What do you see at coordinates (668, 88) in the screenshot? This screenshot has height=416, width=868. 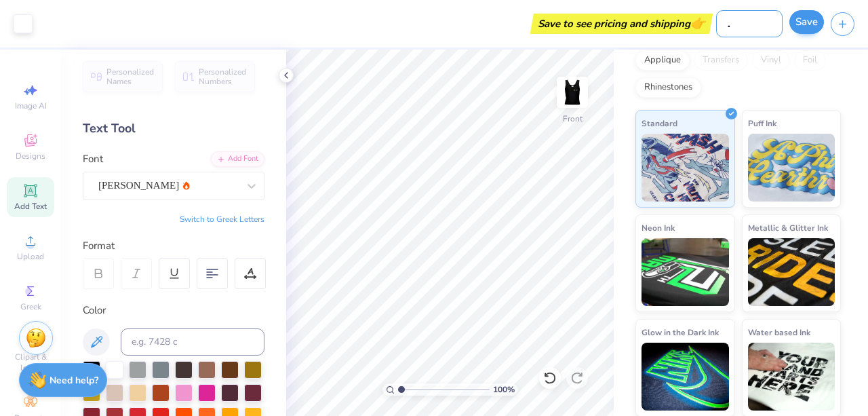 I see `div: Rhinestones` at bounding box center [668, 88].